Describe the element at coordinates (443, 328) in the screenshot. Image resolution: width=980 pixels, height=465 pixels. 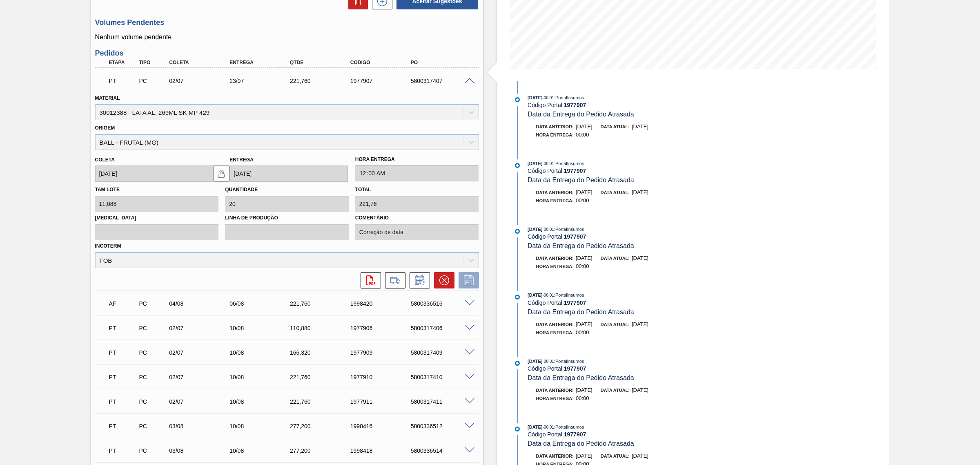
I see `div: 5800317406` at that location.